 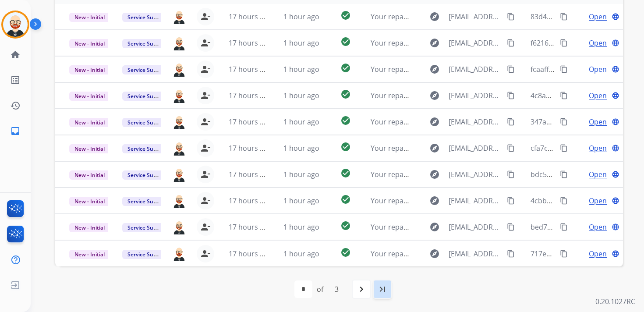 What do you see at coordinates (615, 301) in the screenshot?
I see `p: 0.20.1027RC` at bounding box center [615, 301].